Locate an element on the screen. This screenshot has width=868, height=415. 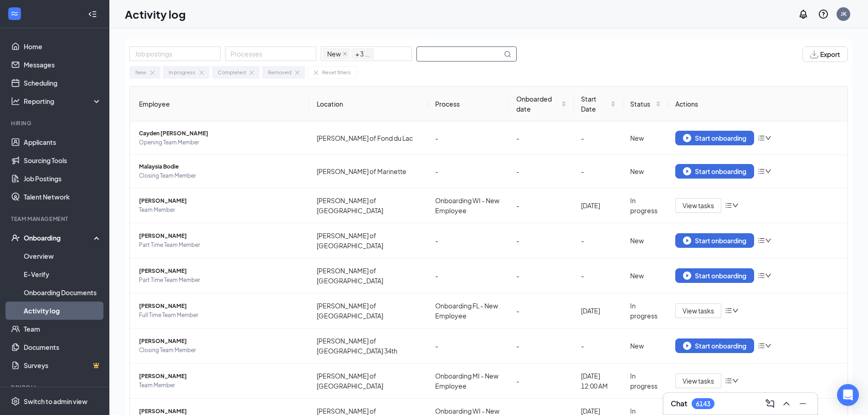
th: Location is located at coordinates (369, 104).